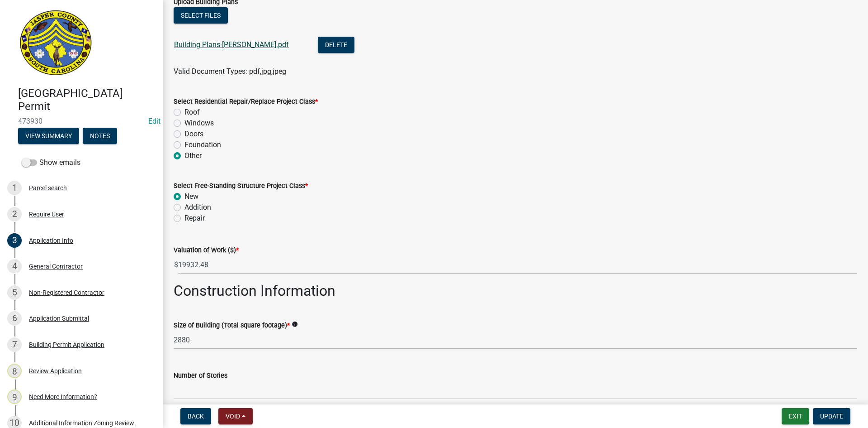 The width and height of the screenshot is (868, 428). Describe the element at coordinates (206, 250) in the screenshot. I see `label: Valuation of Work ($)` at that location.